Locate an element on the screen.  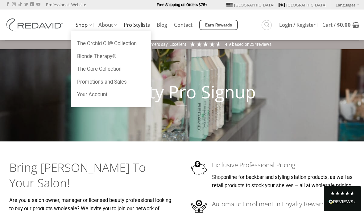
a: The Core Collection is located at coordinates (111, 69).